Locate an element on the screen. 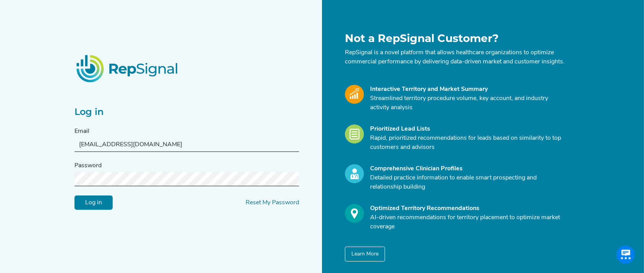  button: Learn More is located at coordinates (365, 254).